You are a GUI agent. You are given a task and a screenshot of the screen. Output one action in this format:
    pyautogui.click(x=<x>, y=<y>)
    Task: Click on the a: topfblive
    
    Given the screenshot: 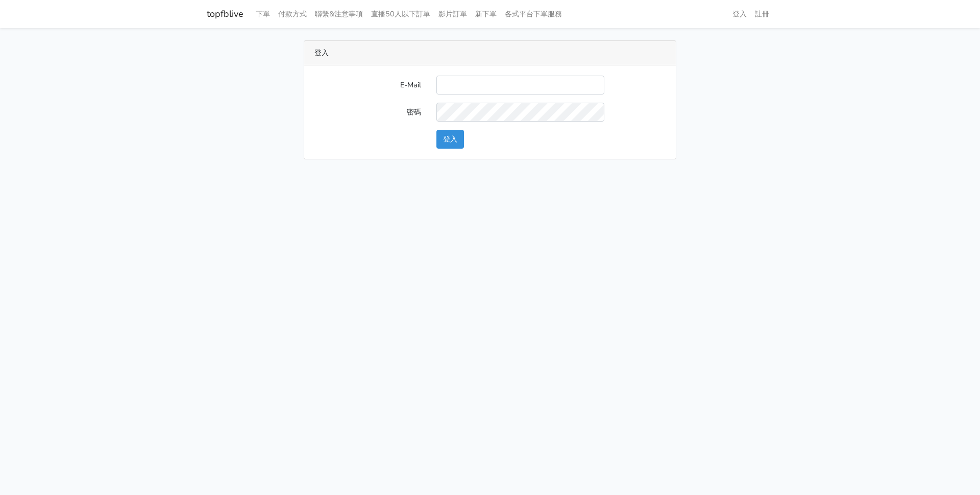 What is the action you would take?
    pyautogui.click(x=225, y=14)
    